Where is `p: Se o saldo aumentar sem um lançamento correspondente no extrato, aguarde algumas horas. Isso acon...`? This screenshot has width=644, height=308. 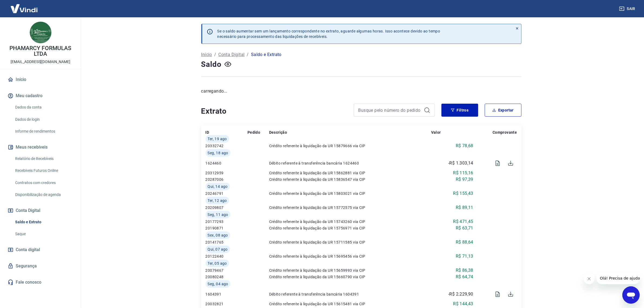
p: Se o saldo aumentar sem um lançamento correspondente no extrato, aguarde algumas horas. Isso acon... is located at coordinates (329, 34).